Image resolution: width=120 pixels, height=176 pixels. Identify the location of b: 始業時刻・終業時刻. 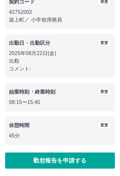
(32, 92).